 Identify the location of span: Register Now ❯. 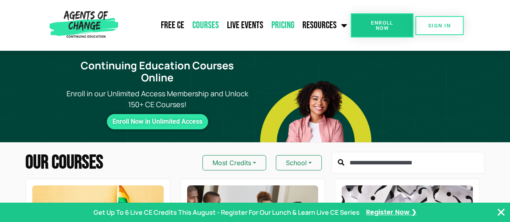
(391, 212).